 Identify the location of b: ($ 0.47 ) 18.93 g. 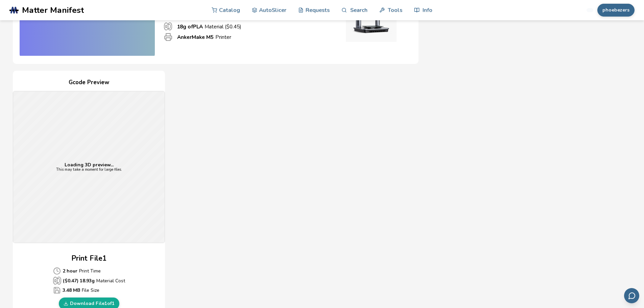
(79, 281).